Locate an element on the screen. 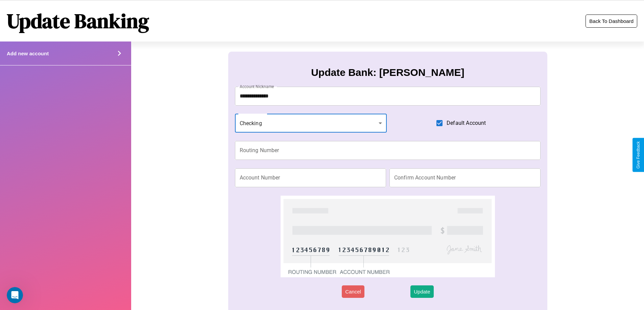 The height and width of the screenshot is (310, 644). h1: Update Banking is located at coordinates (78, 21).